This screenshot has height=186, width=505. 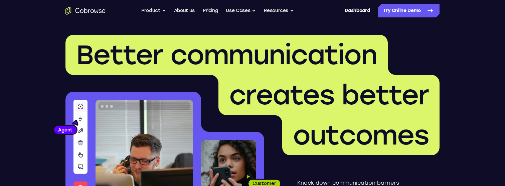 What do you see at coordinates (154, 11) in the screenshot?
I see `button: Product` at bounding box center [154, 11].